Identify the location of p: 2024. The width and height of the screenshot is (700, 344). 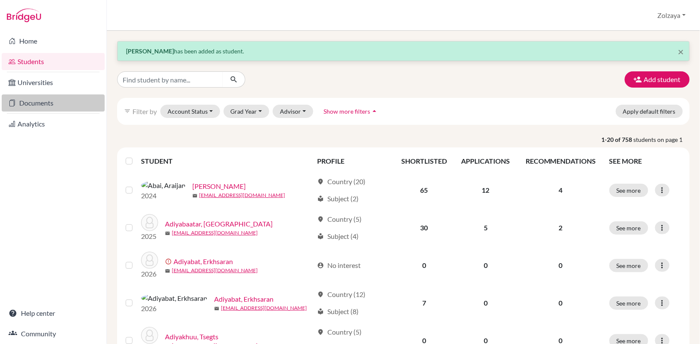
(163, 196).